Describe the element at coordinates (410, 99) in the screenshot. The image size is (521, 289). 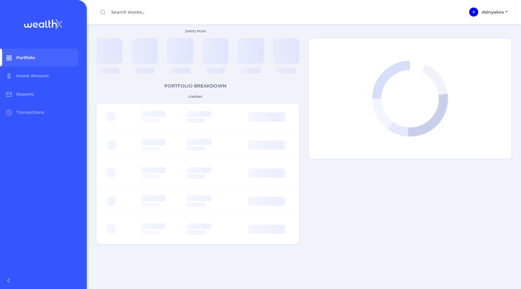
I see `div: animation` at that location.